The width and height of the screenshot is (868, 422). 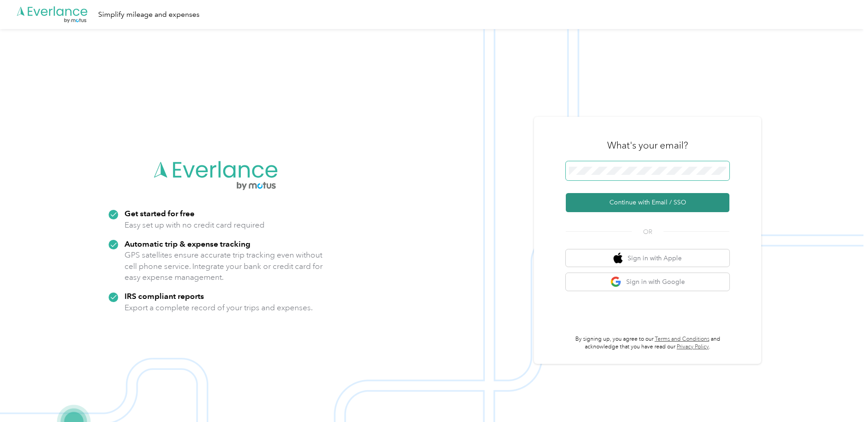 What do you see at coordinates (616, 282) in the screenshot?
I see `img: google logo` at bounding box center [616, 282].